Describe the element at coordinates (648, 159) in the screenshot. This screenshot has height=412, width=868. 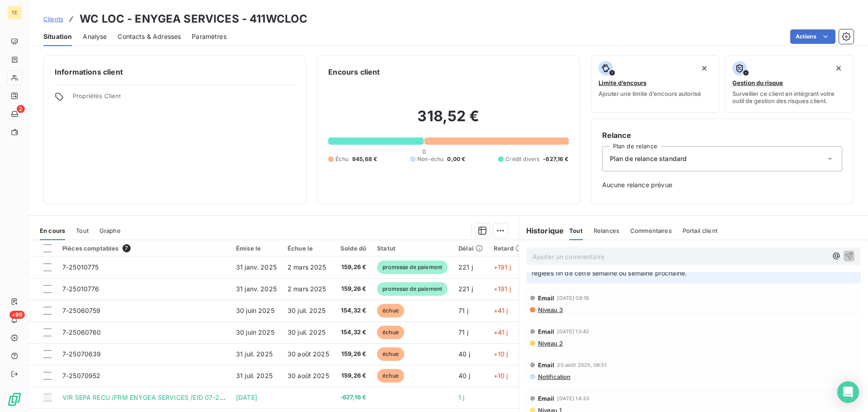
I see `span: Plan de relance standard` at that location.